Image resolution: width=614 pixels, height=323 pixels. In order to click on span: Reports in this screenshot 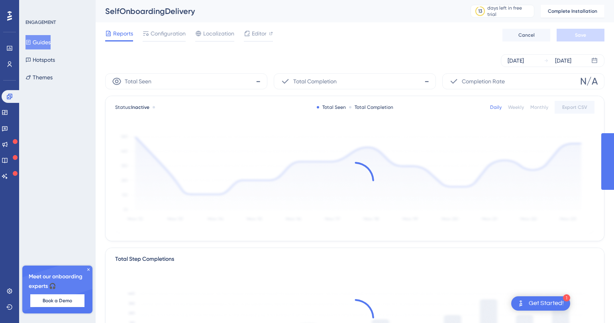, I will do `click(123, 33)`.